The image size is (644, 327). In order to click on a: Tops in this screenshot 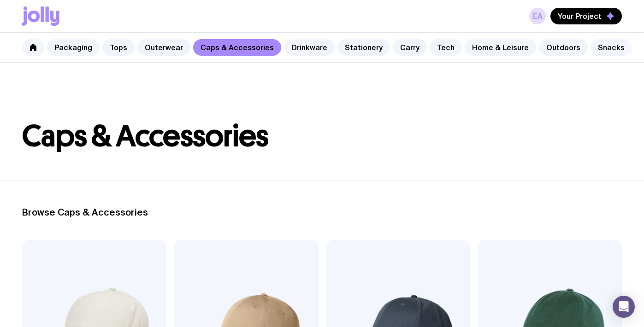, I will do `click(119, 48)`.